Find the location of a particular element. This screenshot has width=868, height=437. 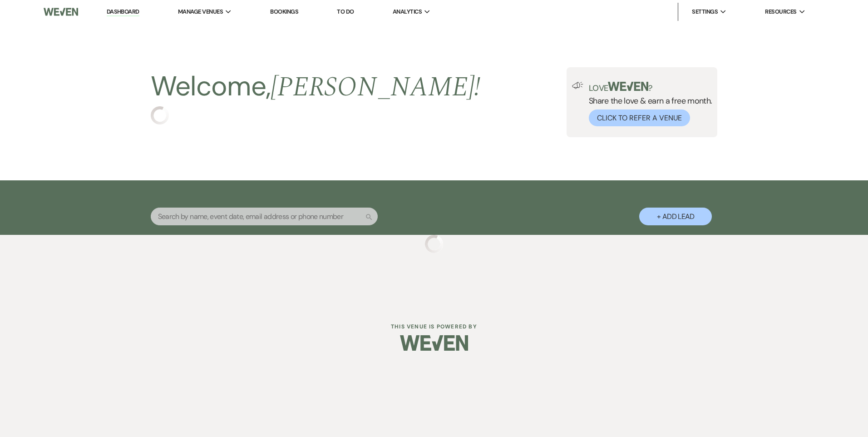

span: Settings is located at coordinates (704, 12).